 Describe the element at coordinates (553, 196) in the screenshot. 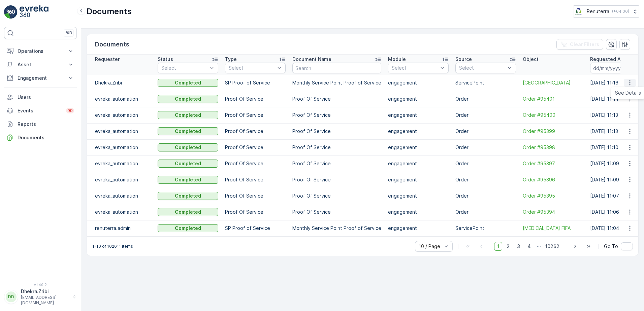

I see `a: Order #95395` at that location.